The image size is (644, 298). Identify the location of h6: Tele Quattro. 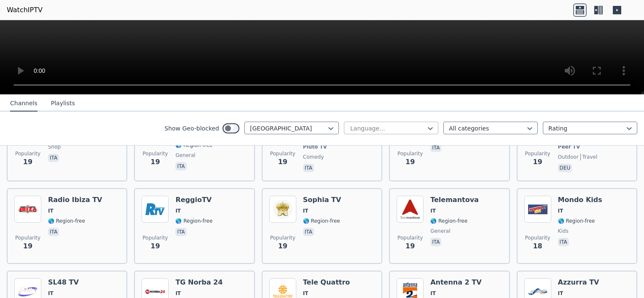
(326, 282).